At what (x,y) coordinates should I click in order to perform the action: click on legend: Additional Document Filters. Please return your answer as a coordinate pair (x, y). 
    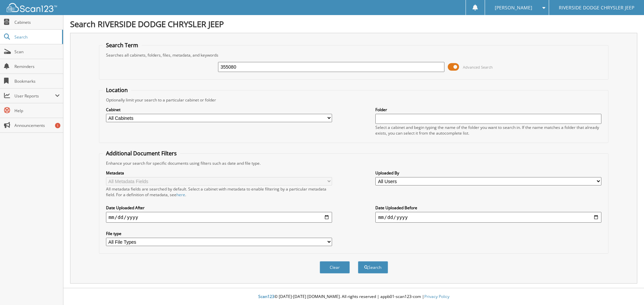
    Looking at the image, I should click on (141, 153).